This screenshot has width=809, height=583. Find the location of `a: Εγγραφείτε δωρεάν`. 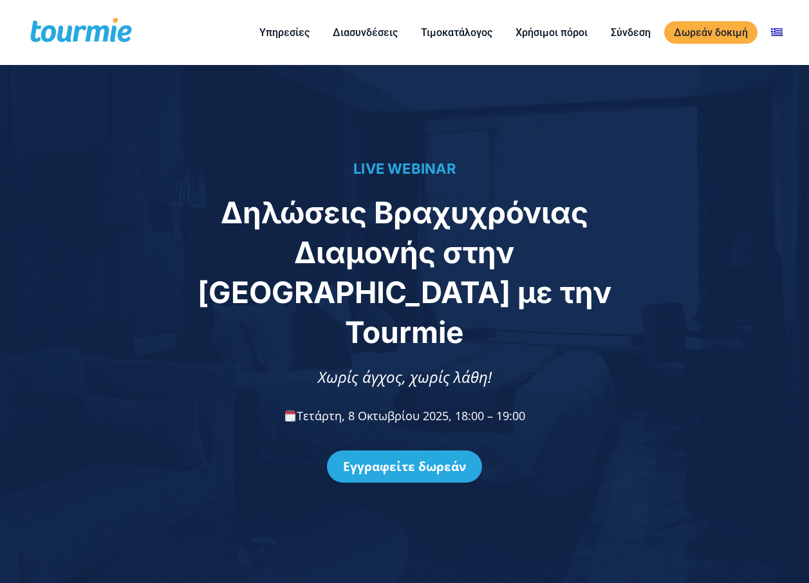

a: Εγγραφείτε δωρεάν is located at coordinates (404, 467).